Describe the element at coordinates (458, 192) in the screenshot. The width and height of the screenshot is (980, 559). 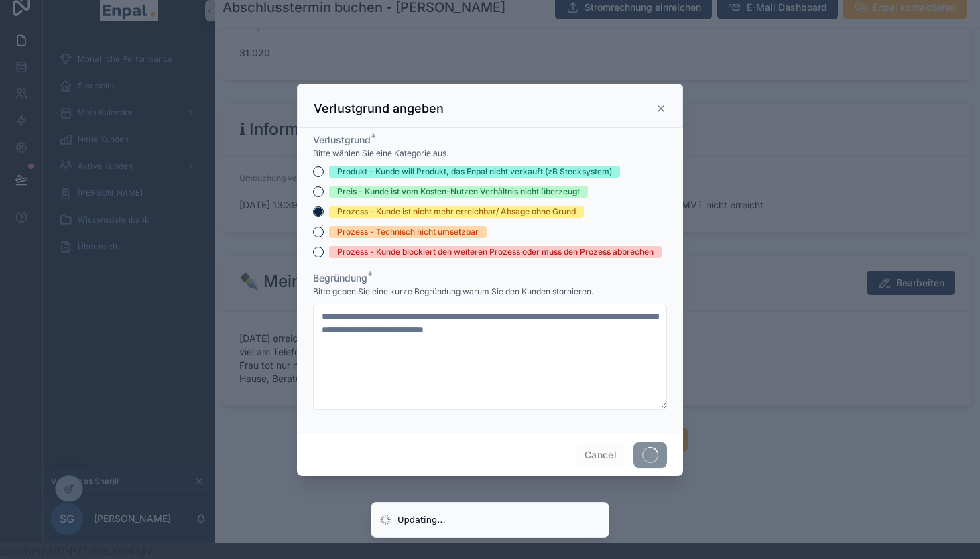
I see `div: Preis - Kunde ist vom Kosten-Nutzen Verhältnis nicht überzeugt` at that location.